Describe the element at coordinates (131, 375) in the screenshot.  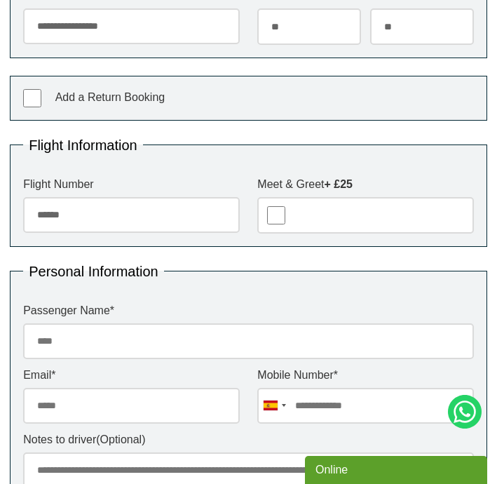
I see `label: Email` at that location.